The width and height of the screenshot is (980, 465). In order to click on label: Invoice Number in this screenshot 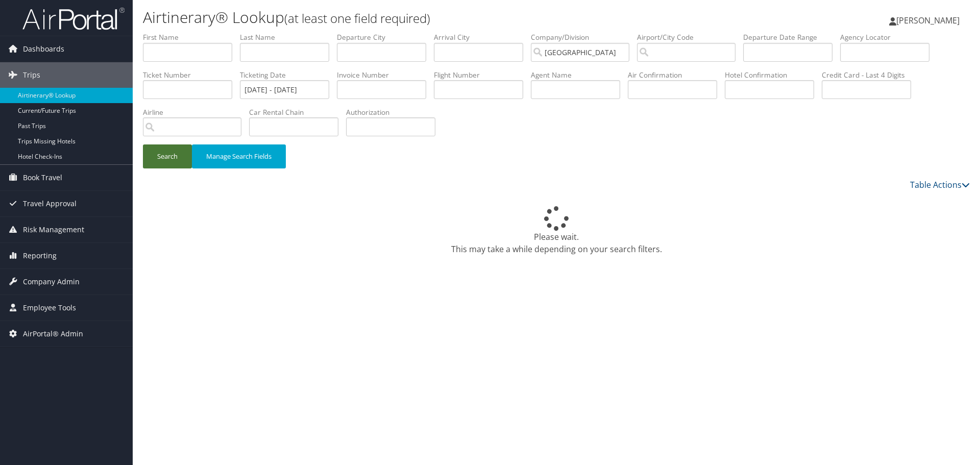, I will do `click(385, 75)`.